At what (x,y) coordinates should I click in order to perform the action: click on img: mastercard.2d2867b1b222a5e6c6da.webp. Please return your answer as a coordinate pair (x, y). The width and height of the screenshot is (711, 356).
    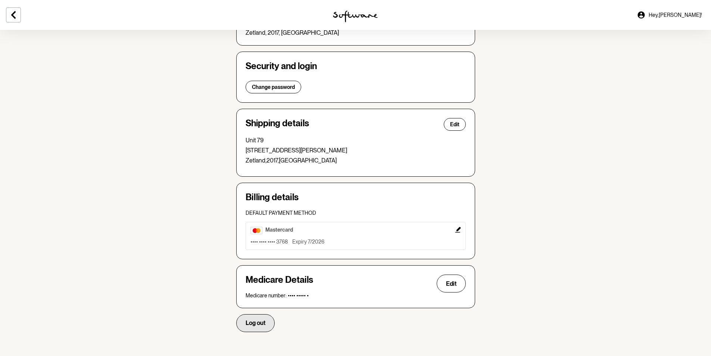
    Looking at the image, I should click on (256, 230).